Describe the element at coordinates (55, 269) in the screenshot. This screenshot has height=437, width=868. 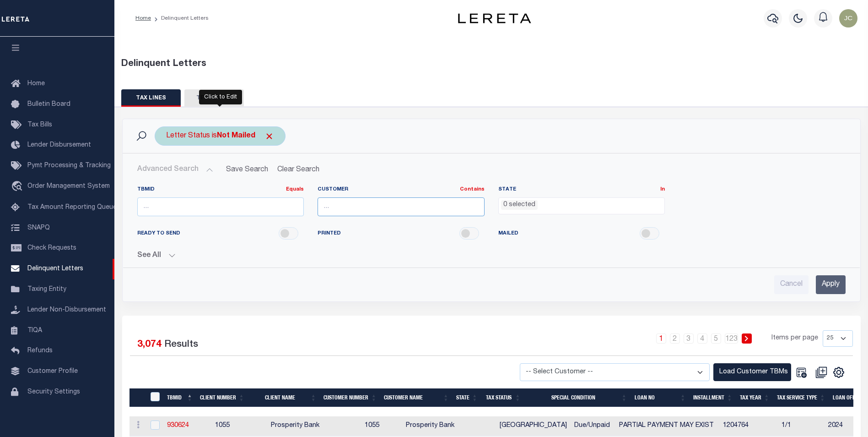
I see `span: Delinquent Letters` at that location.